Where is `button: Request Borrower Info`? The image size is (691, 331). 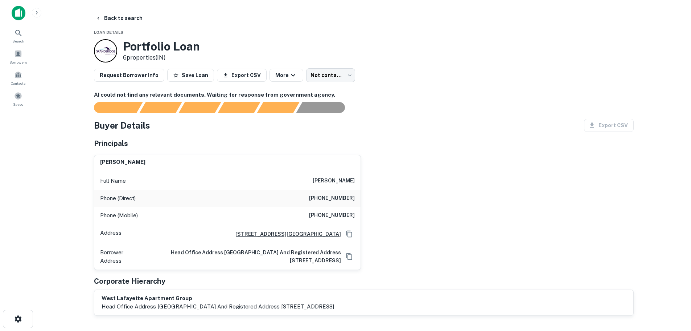 button: Request Borrower Info is located at coordinates (129, 75).